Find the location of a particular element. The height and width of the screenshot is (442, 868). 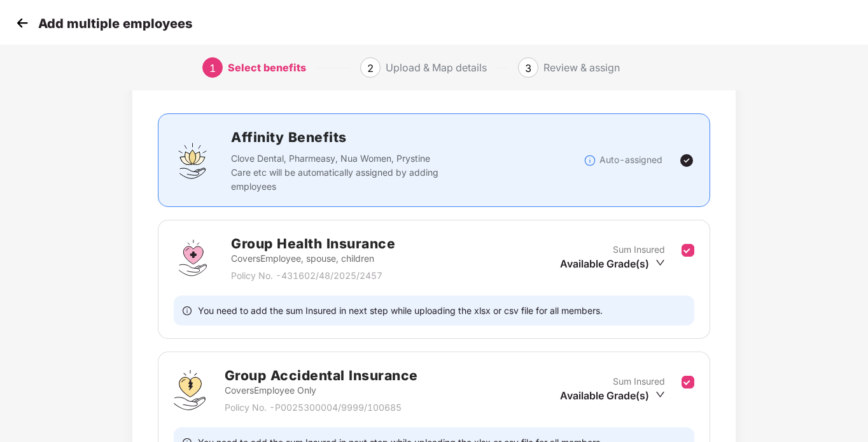

p: Policy No. - 431602/48/2025/2457 is located at coordinates (313, 276).